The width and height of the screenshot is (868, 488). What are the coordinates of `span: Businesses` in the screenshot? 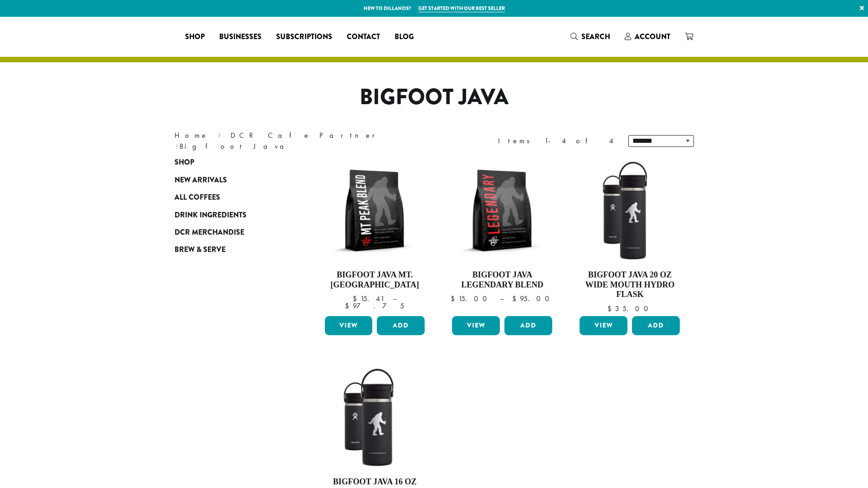 It's located at (240, 37).